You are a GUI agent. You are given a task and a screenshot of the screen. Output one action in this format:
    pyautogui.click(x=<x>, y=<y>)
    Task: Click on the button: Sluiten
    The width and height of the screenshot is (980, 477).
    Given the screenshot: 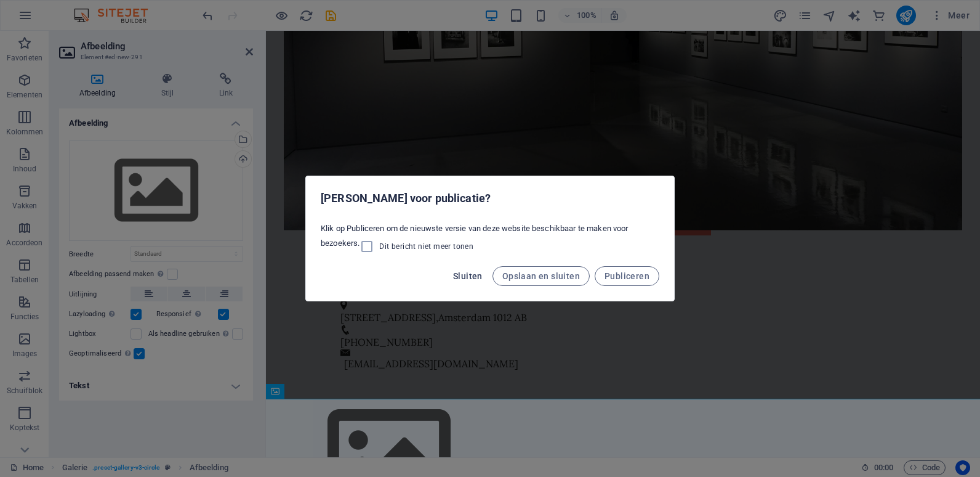 What is the action you would take?
    pyautogui.click(x=468, y=276)
    